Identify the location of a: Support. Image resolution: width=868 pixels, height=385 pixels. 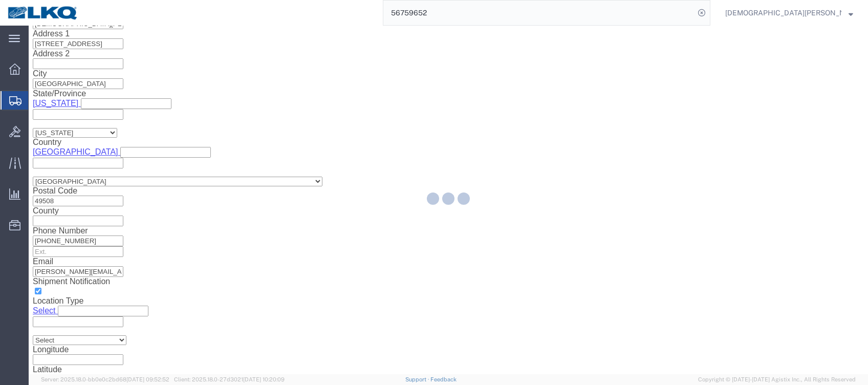
(418, 379).